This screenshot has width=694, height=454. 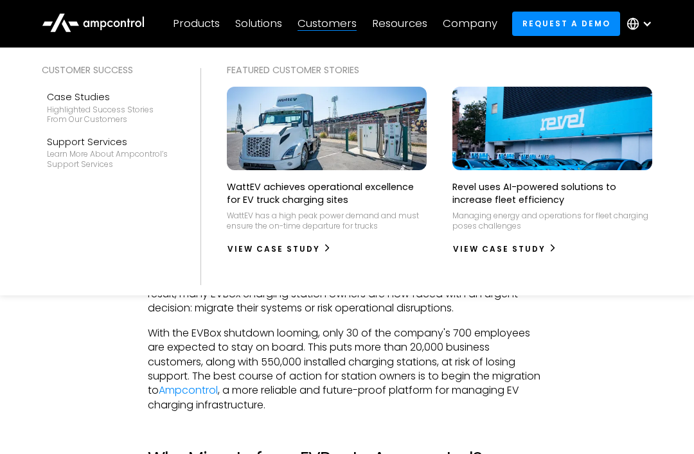 What do you see at coordinates (109, 159) in the screenshot?
I see `div: Learn more about Ampcontrol’s support services` at bounding box center [109, 159].